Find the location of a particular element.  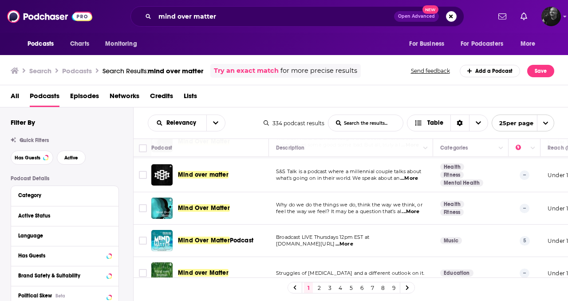

button: Language is located at coordinates (65, 235).